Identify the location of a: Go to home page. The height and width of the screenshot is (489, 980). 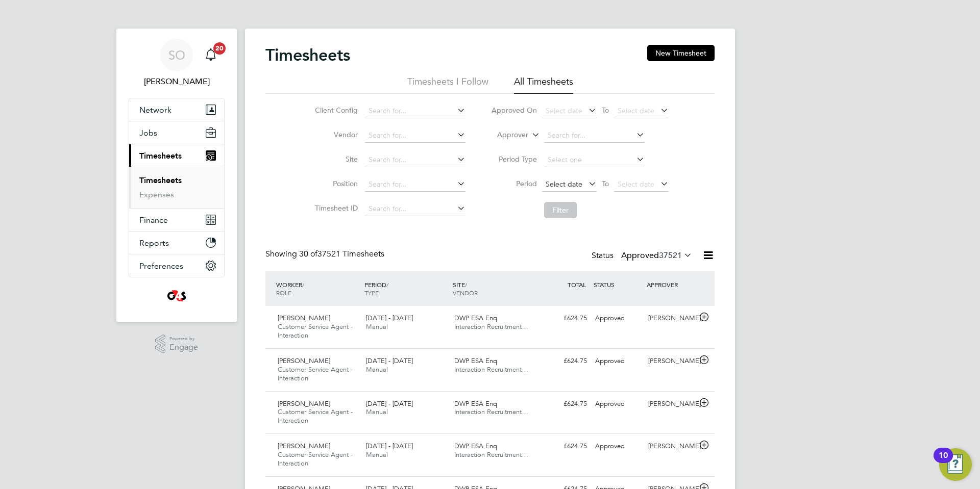
(177, 296).